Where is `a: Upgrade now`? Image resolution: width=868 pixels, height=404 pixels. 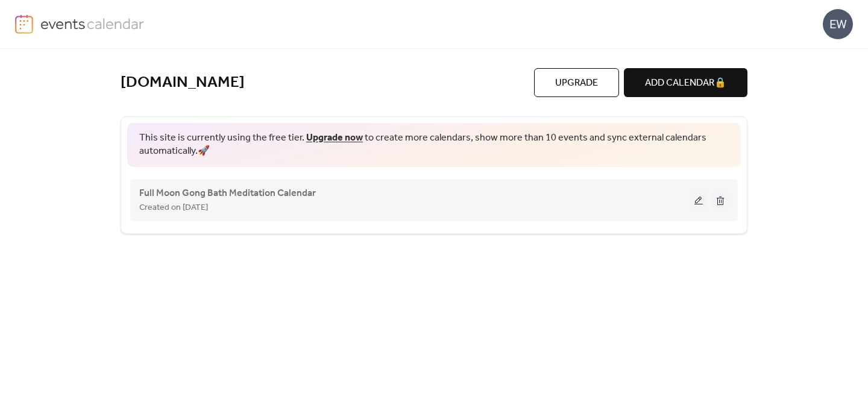 a: Upgrade now is located at coordinates (335, 138).